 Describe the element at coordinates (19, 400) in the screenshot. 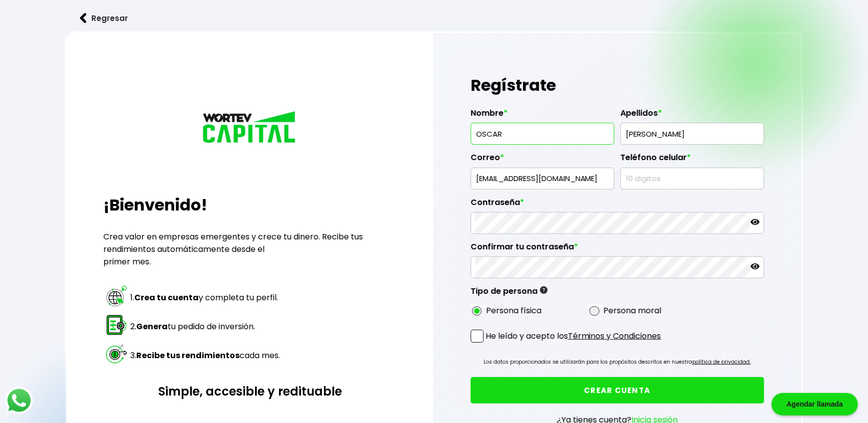

I see `img: logos_whatsapp-icon.242b2217.svg` at that location.